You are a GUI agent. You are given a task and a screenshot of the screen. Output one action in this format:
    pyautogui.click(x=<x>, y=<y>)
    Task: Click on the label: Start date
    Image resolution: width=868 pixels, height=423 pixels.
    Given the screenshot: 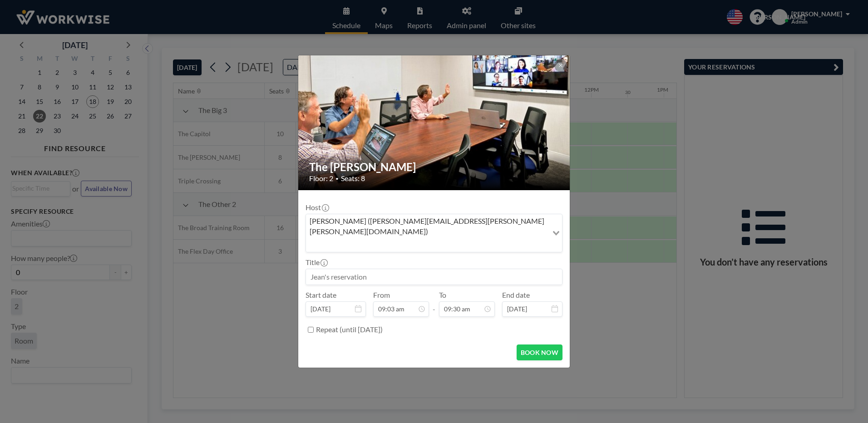 What is the action you would take?
    pyautogui.click(x=321, y=295)
    